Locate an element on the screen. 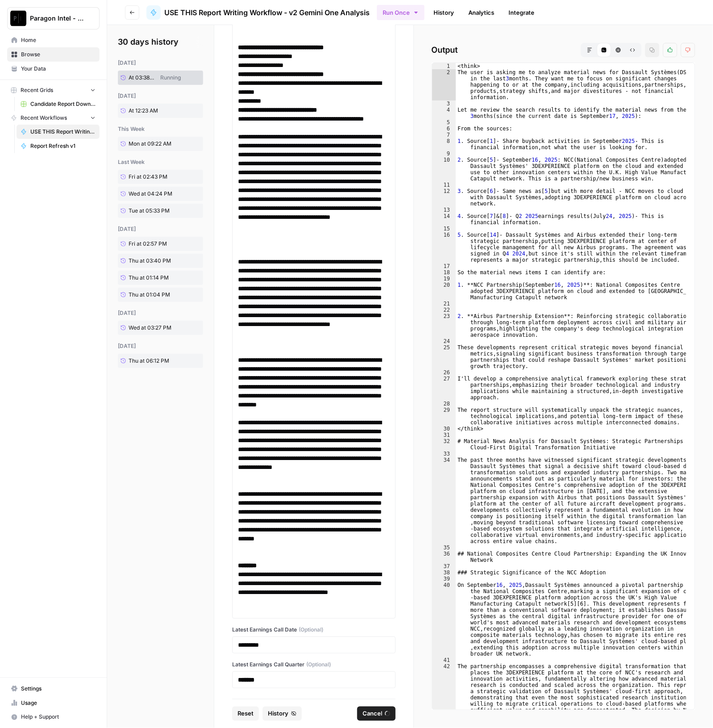  a: Settings is located at coordinates (54, 689).